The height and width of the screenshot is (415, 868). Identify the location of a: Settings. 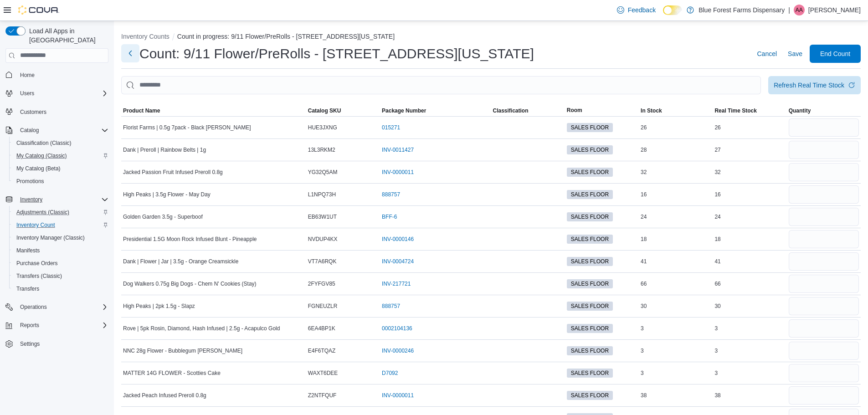
(30, 344).